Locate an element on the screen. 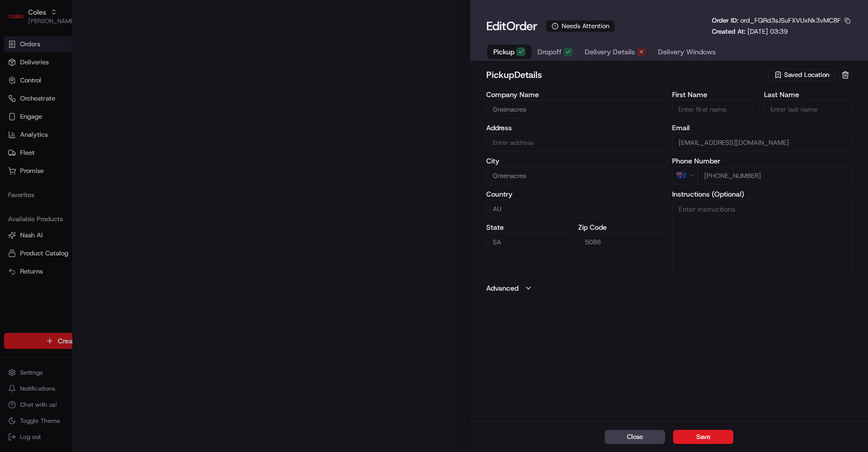 The width and height of the screenshot is (868, 452). button: Advanced is located at coordinates (669, 288).